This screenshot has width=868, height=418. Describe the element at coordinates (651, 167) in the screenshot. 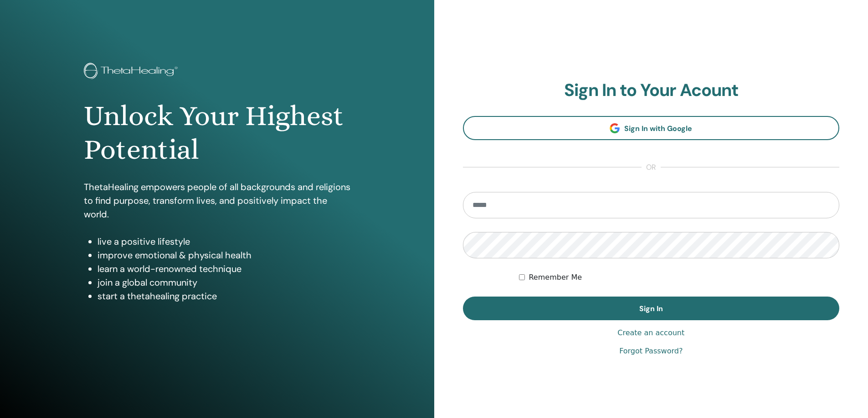

I see `span: or` at that location.